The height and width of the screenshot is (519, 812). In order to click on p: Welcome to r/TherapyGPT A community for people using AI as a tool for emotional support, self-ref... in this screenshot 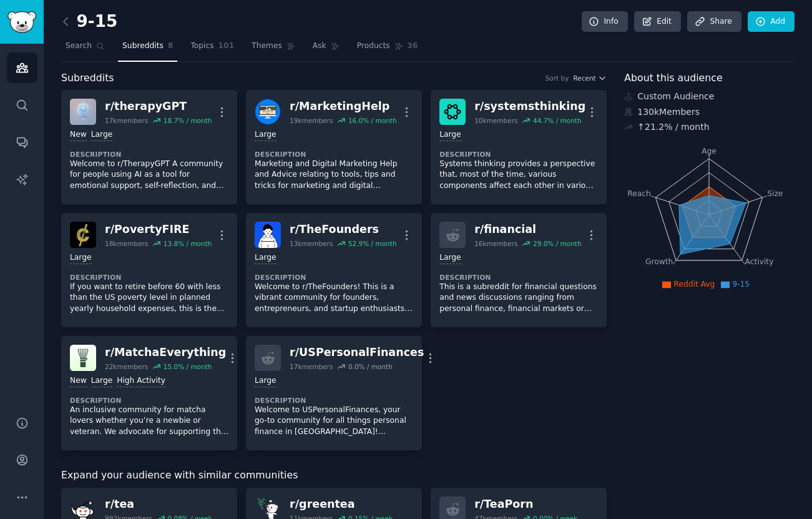, I will do `click(149, 175)`.